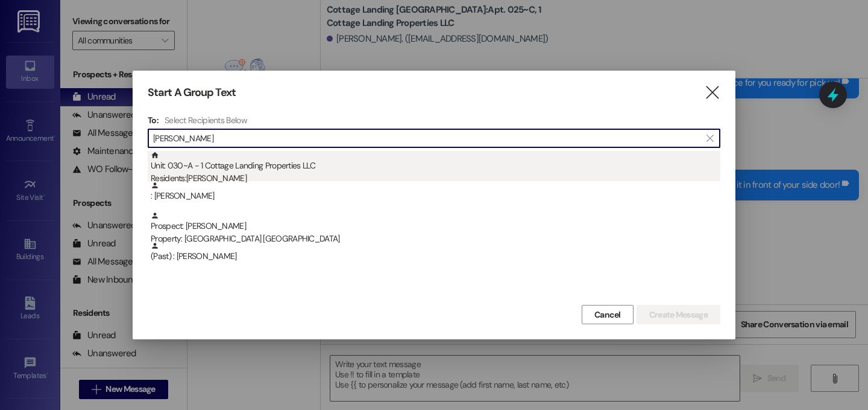 This screenshot has height=410, width=868. I want to click on span: Cancel, so click(607, 315).